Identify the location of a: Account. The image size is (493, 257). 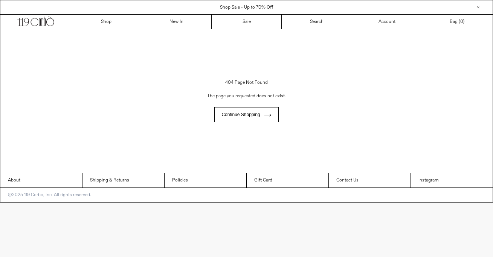
(387, 22).